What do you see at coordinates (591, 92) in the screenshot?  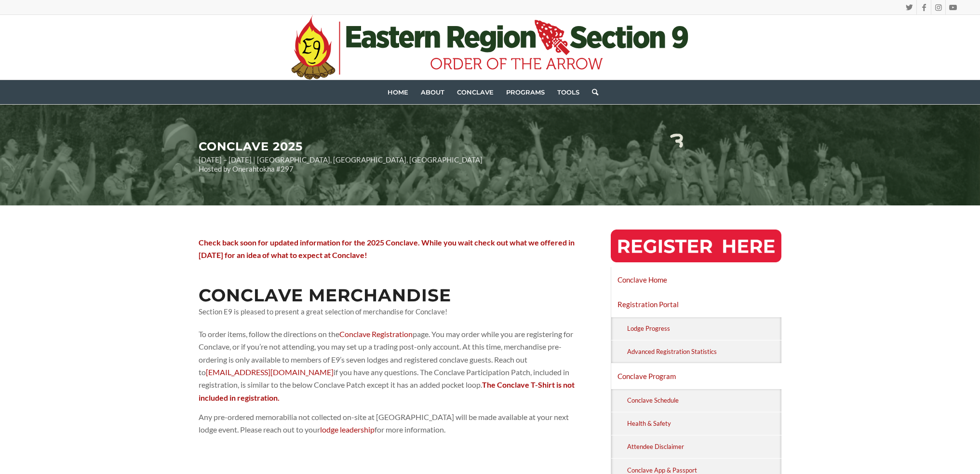 I see `a: Search` at bounding box center [591, 92].